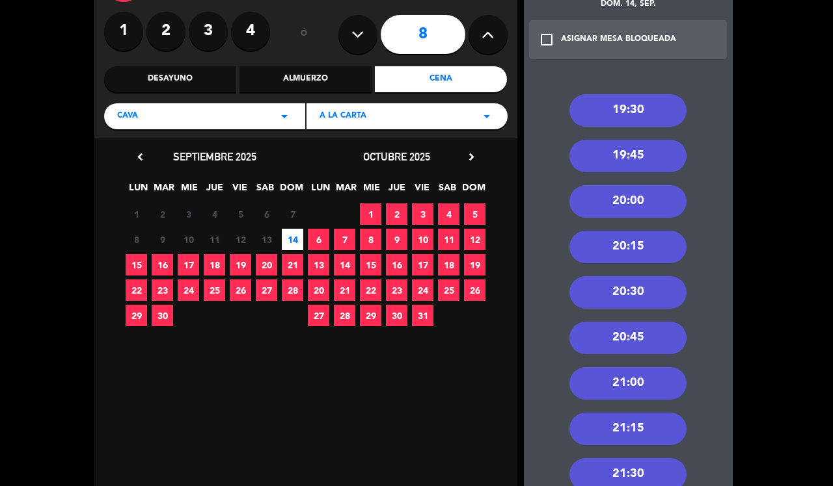 Image resolution: width=833 pixels, height=486 pixels. What do you see at coordinates (628, 293) in the screenshot?
I see `div: 20:30` at bounding box center [628, 293].